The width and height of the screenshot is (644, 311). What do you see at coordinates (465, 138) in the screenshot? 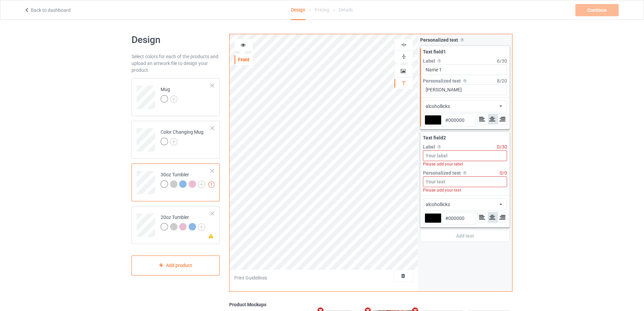
I see `div: Text field 2` at bounding box center [465, 138].